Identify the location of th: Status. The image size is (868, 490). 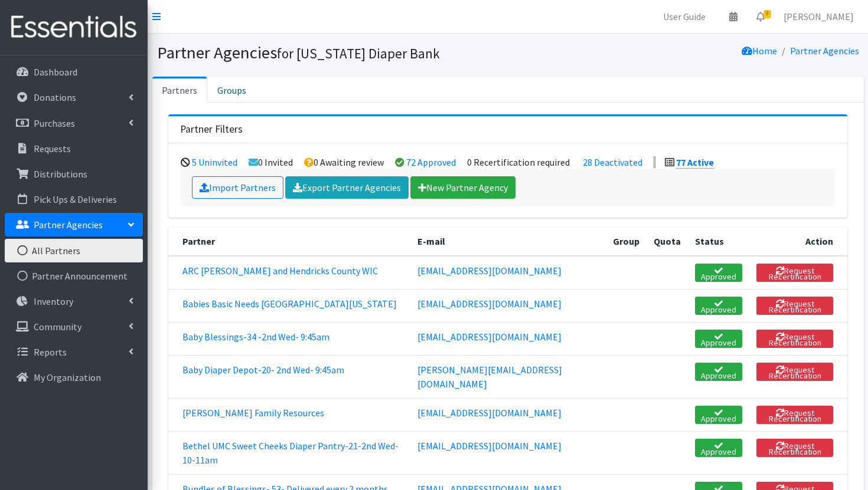
(718, 242).